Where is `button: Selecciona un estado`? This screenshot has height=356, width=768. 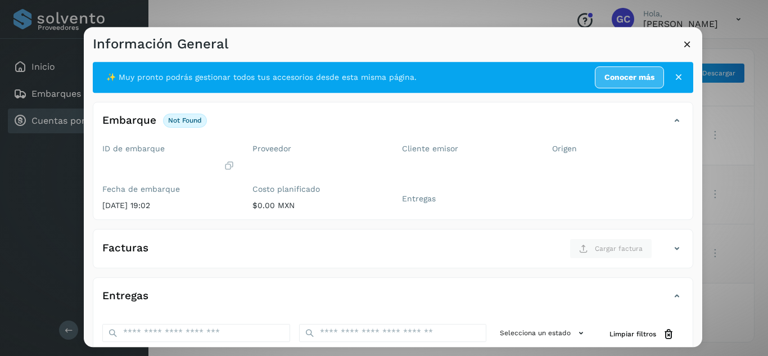 button: Selecciona un estado is located at coordinates (543, 333).